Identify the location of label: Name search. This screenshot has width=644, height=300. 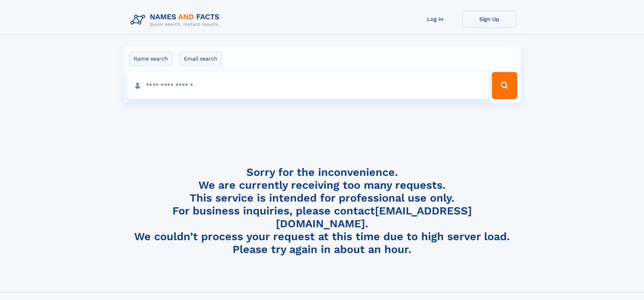
(151, 59).